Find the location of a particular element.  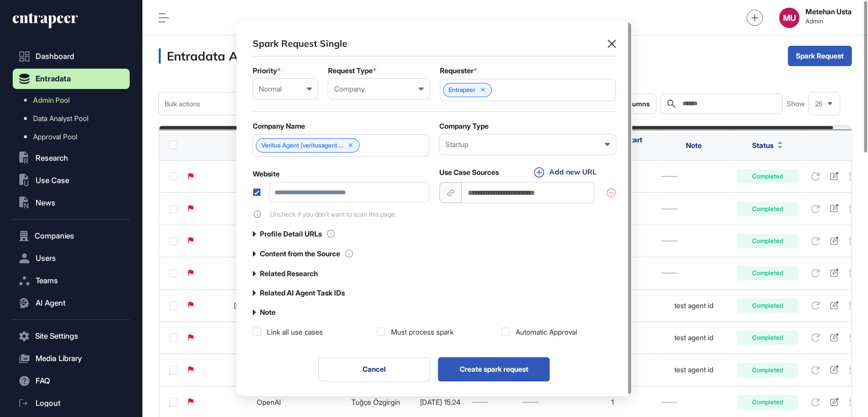

span: Uncheck if you don't want to scan this page. is located at coordinates (333, 214).